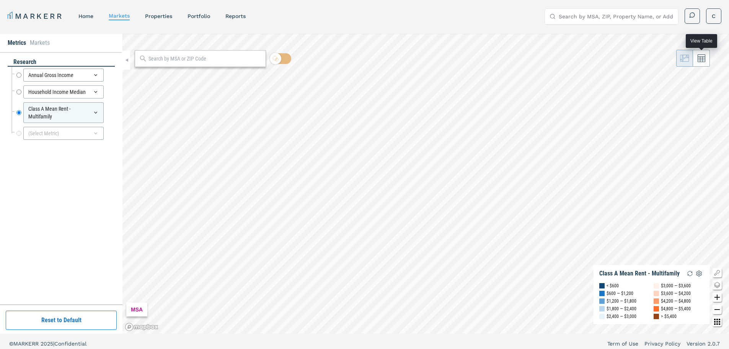 The width and height of the screenshot is (729, 349). Describe the element at coordinates (158, 16) in the screenshot. I see `a: properties` at that location.